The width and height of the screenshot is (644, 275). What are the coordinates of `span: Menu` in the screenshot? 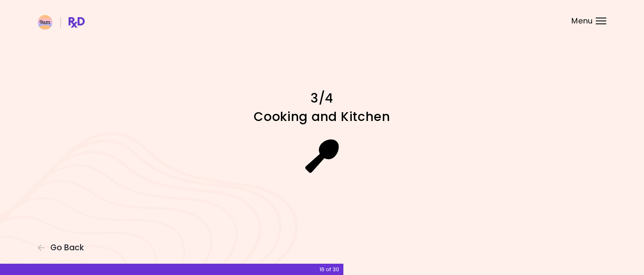 It's located at (582, 21).